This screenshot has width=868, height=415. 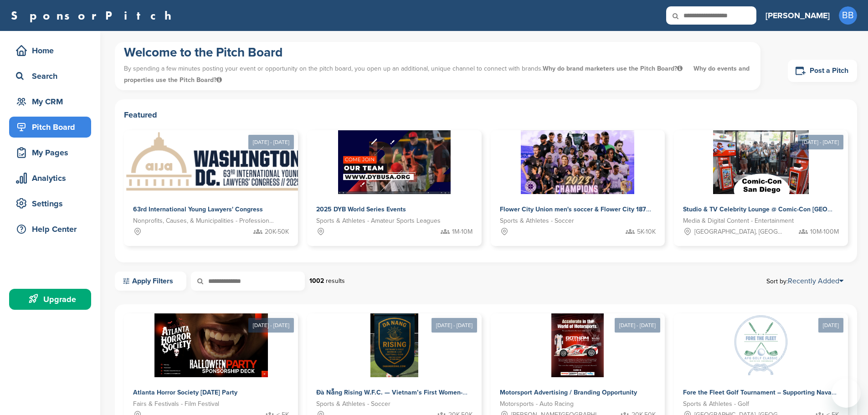 I want to click on div: My CRM, so click(x=53, y=102).